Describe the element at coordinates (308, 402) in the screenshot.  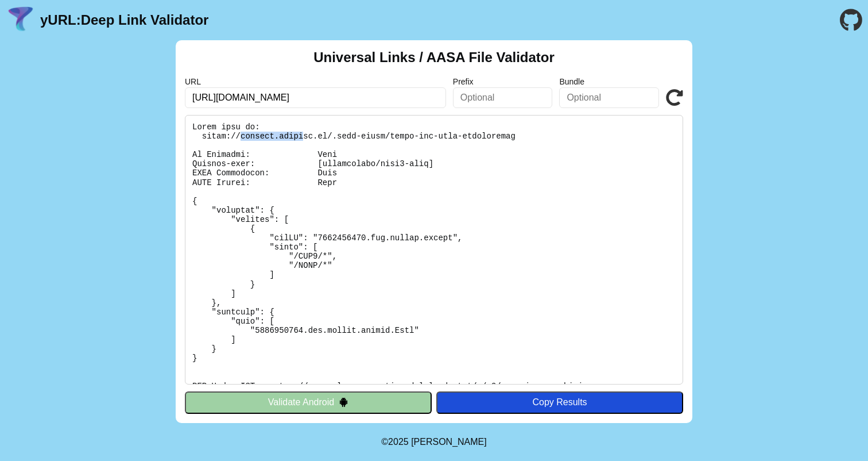
I see `button: Validate Android` at that location.